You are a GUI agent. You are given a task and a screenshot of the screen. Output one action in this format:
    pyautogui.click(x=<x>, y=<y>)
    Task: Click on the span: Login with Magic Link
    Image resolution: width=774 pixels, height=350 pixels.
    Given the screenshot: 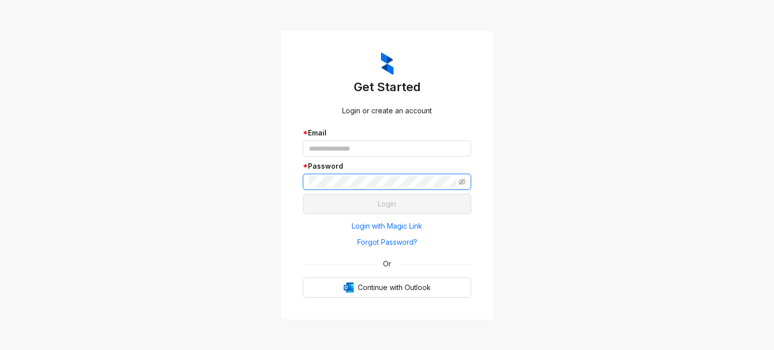 What is the action you would take?
    pyautogui.click(x=387, y=226)
    